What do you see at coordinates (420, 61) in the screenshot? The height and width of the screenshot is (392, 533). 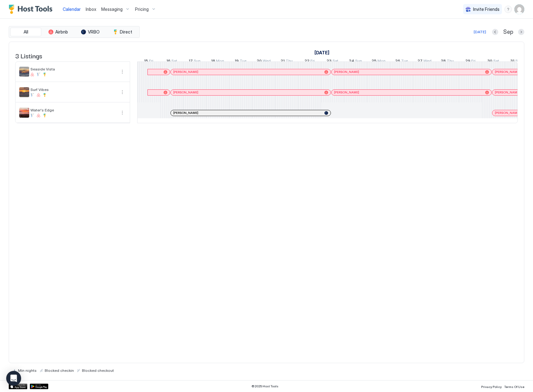 I see `span: 27` at bounding box center [420, 61].